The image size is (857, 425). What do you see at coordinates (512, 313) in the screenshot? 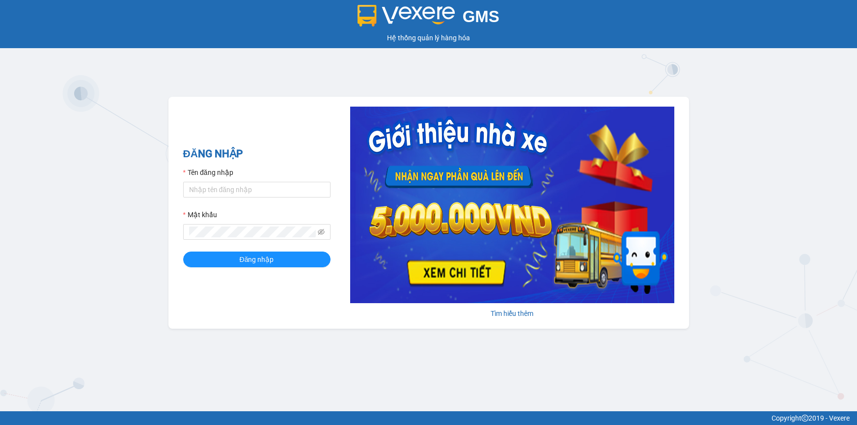
I see `div: Tìm hiểu thêm` at bounding box center [512, 313].